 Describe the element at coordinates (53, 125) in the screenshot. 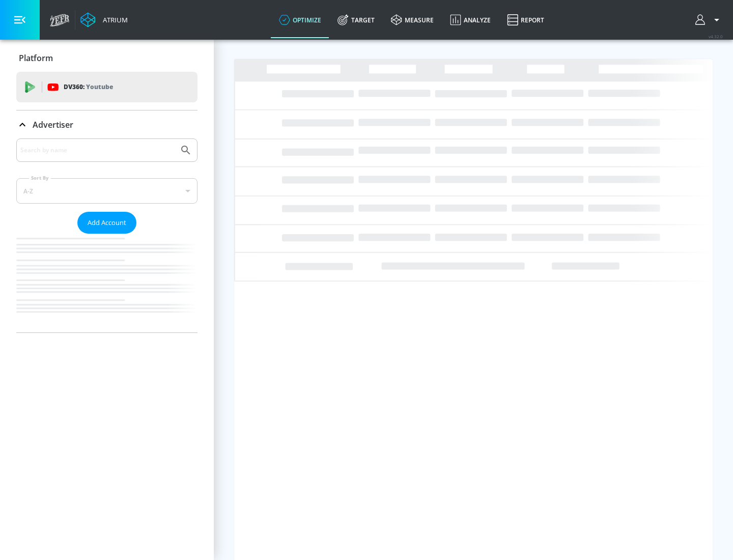

I see `p: Advertiser` at that location.